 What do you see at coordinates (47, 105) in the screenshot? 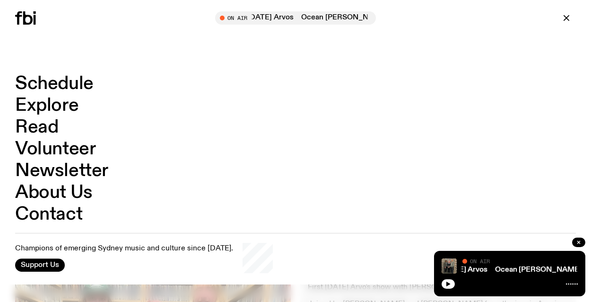
I see `a: Explore` at bounding box center [47, 105].